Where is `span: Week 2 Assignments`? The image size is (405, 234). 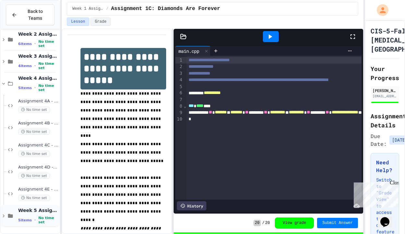 span: Week 2 Assignments is located at coordinates (38, 34).